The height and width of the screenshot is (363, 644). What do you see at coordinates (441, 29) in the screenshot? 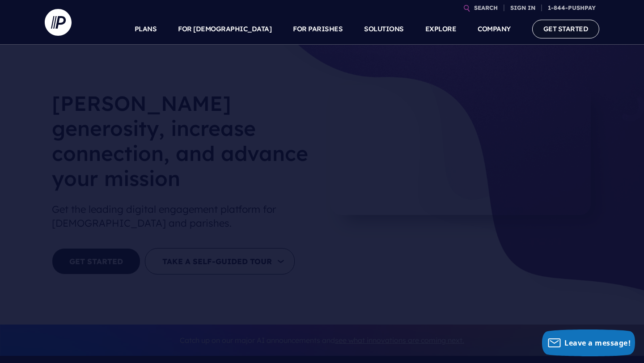
I see `a: EXPLORE` at bounding box center [441, 29].